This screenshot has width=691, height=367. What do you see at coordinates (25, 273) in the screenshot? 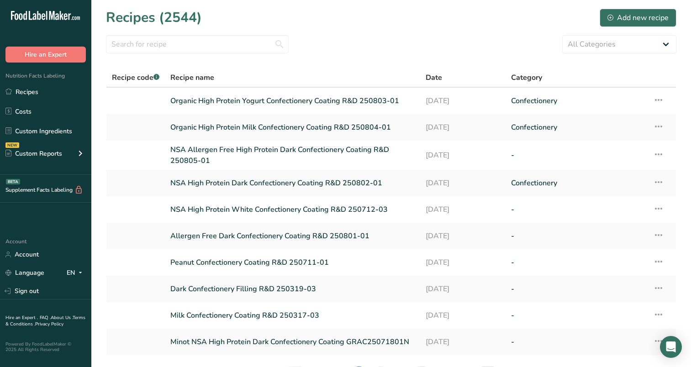
I see `a: Language` at bounding box center [25, 273].